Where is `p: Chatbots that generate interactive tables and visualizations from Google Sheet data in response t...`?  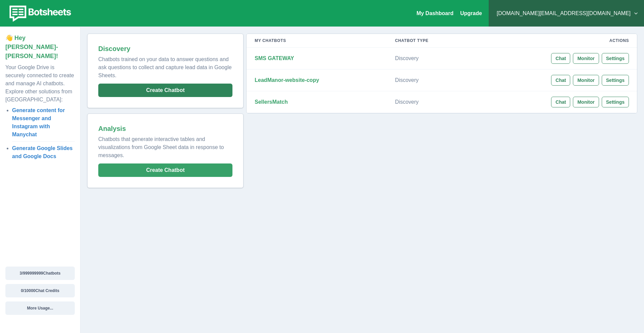
p: Chatbots that generate interactive tables and visualizations from Google Sheet data in response t... is located at coordinates (166, 146).